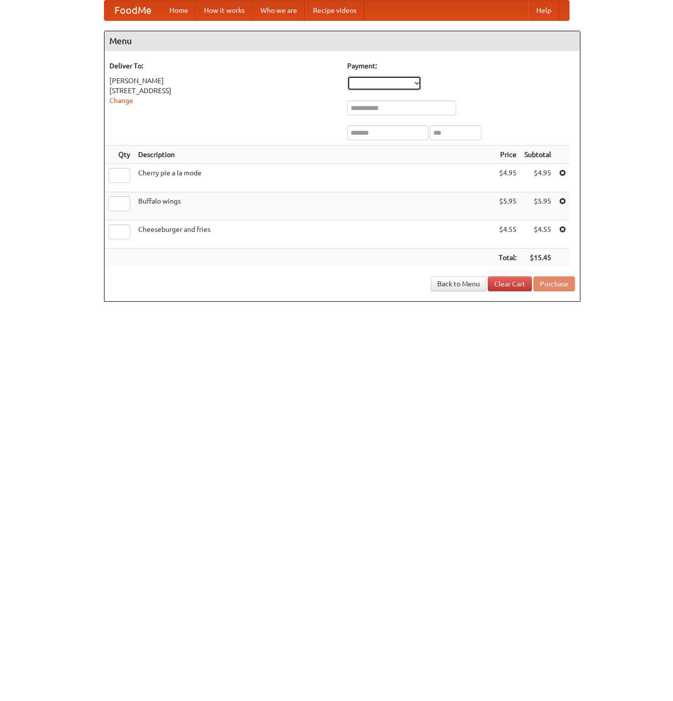 The image size is (673, 701). I want to click on th: Description, so click(315, 155).